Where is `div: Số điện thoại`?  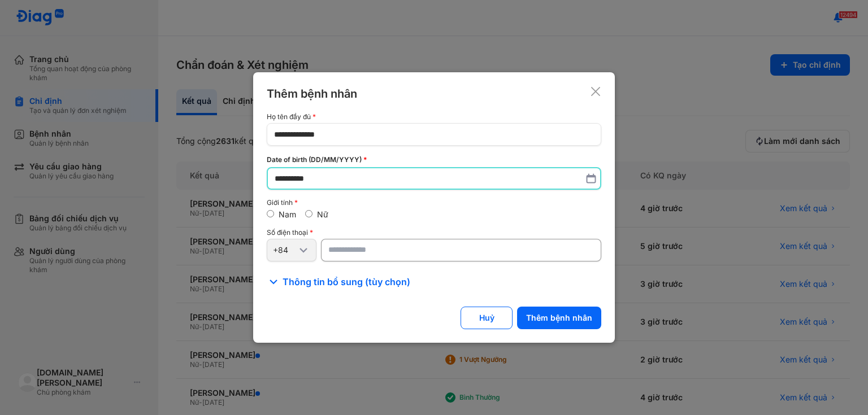
div: Số điện thoại is located at coordinates (434, 232).